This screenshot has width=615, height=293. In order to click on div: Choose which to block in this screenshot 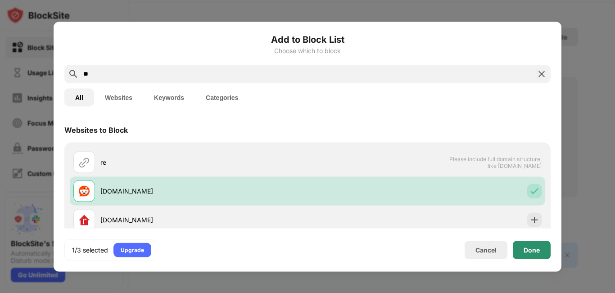, I will do `click(307, 50)`.